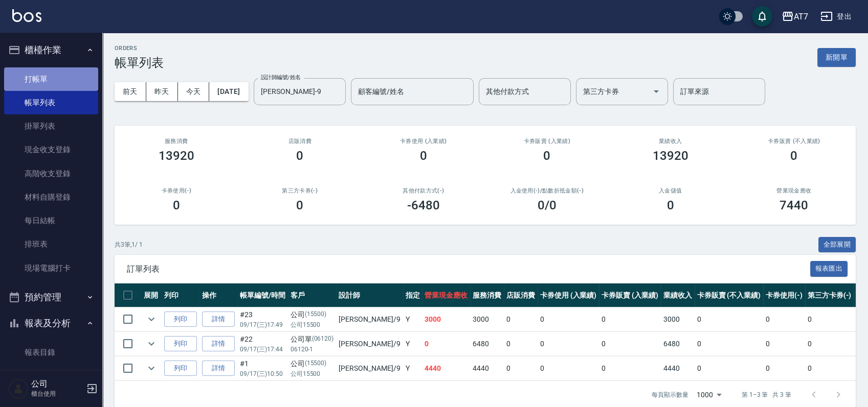  I want to click on td: #22, so click(262, 344).